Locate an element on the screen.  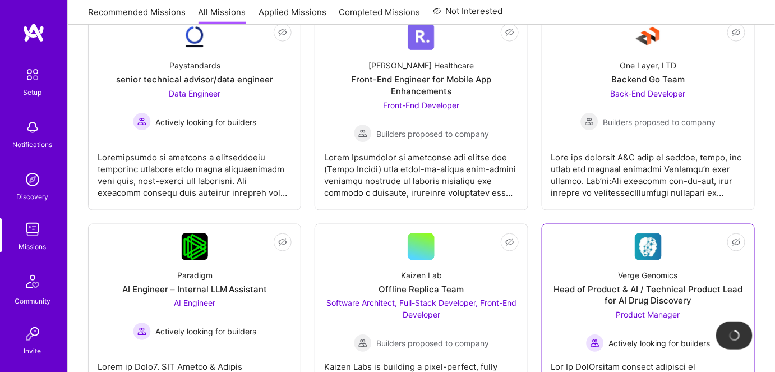
div: Backend Go Team is located at coordinates (648, 79).